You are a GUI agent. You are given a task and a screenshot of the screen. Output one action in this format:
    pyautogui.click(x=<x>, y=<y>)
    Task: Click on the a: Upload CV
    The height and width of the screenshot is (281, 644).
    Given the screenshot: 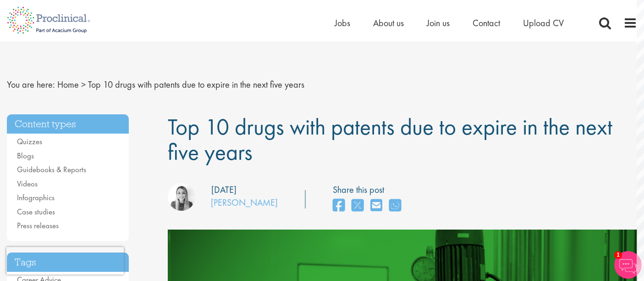 What is the action you would take?
    pyautogui.click(x=543, y=23)
    